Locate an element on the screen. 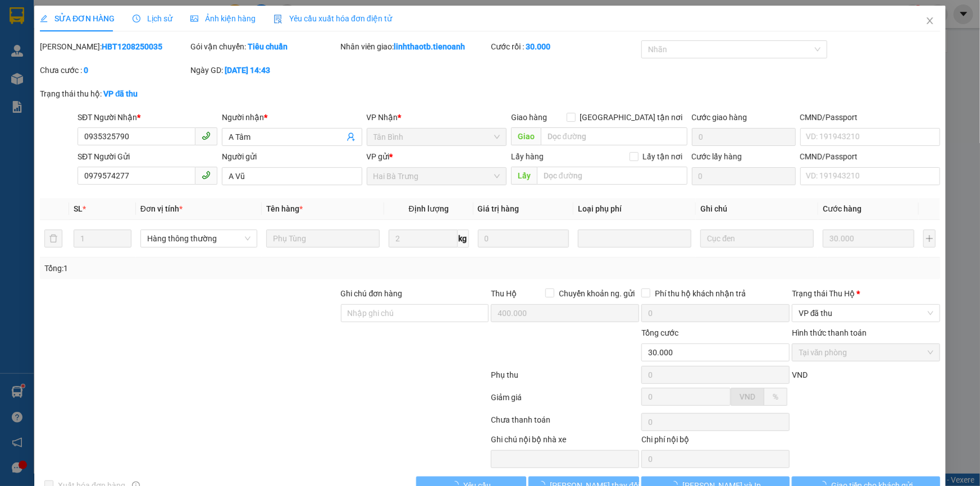 This screenshot has height=486, width=980. span: Thu Hộ is located at coordinates (504, 294).